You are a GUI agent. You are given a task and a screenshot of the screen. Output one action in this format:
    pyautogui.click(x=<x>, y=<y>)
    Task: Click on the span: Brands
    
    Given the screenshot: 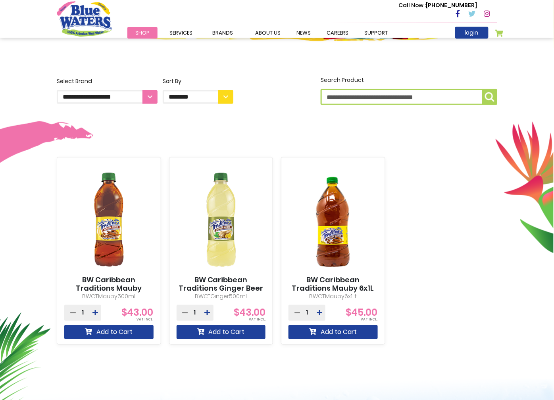 What is the action you would take?
    pyautogui.click(x=223, y=33)
    